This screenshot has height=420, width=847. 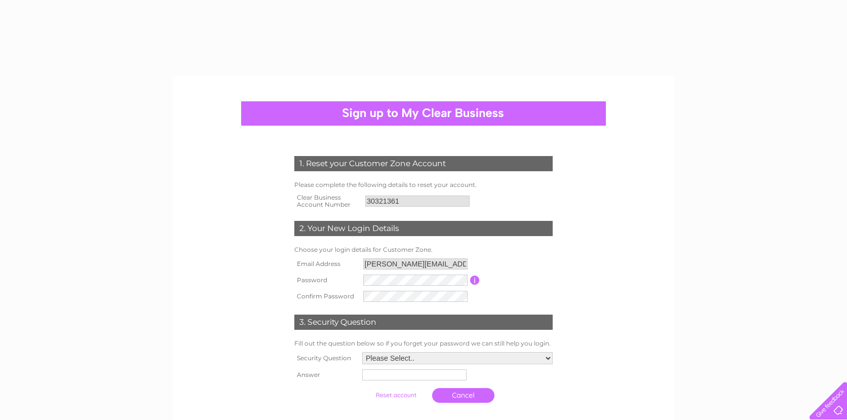 I want to click on th: Confirm Password, so click(x=326, y=296).